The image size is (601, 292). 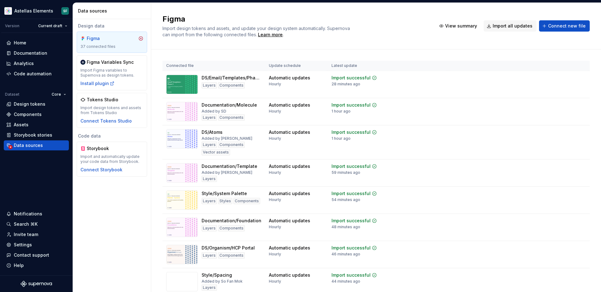 What do you see at coordinates (36, 74) in the screenshot?
I see `a: Code automation` at bounding box center [36, 74].